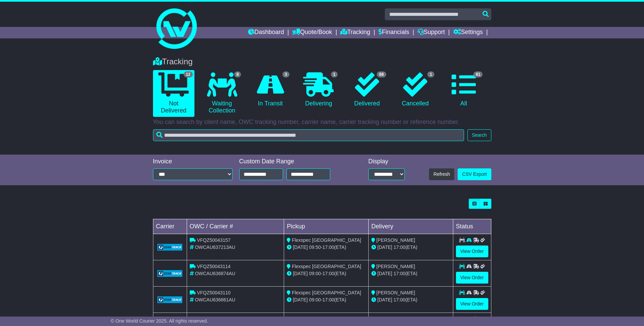  Describe the element at coordinates (318, 90) in the screenshot. I see `a: 1 Delivering` at that location.